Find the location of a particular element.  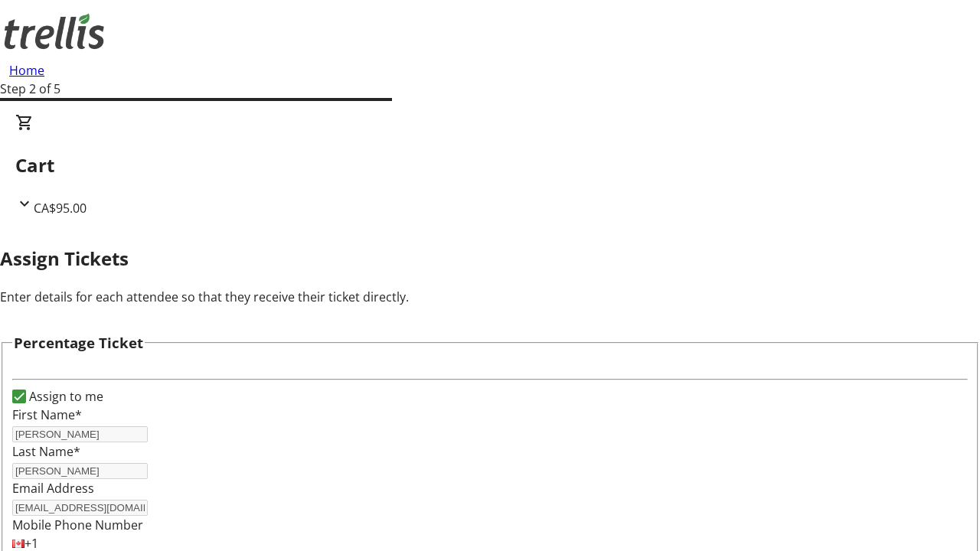

h2: Cart is located at coordinates (490, 165).